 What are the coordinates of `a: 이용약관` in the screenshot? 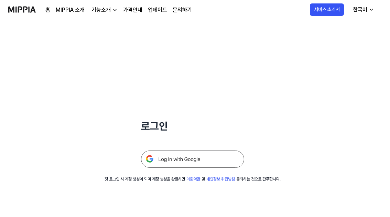 It's located at (193, 179).